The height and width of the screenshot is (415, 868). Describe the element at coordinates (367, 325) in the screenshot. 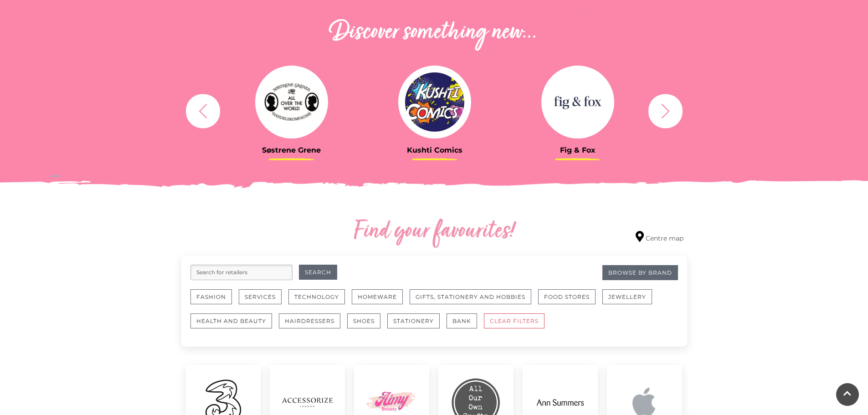

I see `a: Shoes` at that location.